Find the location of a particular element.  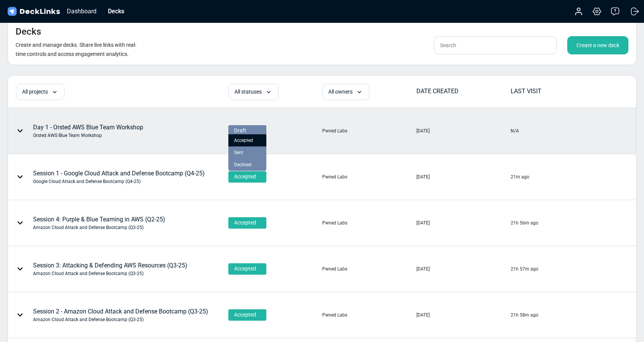

div: Orsted AWS Blue Team Workshop is located at coordinates (88, 135).